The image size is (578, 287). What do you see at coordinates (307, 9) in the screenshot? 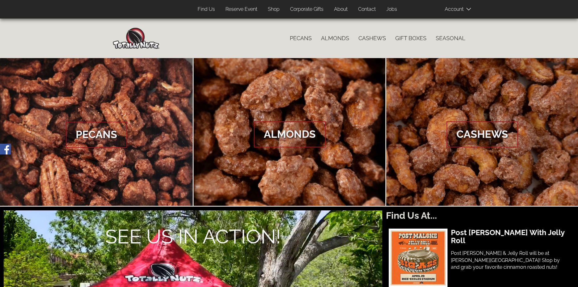
I see `a: Corporate Gifts` at bounding box center [307, 9].